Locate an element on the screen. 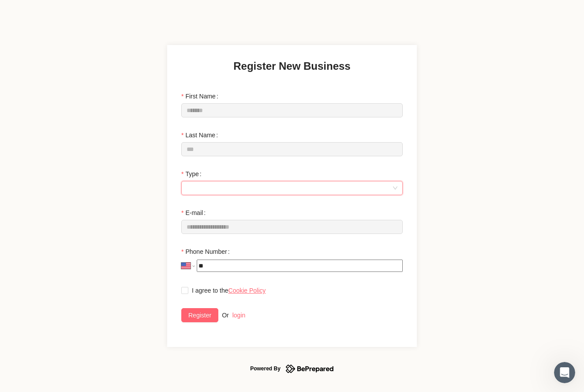 The width and height of the screenshot is (584, 392). input: Last Name is located at coordinates (292, 149).